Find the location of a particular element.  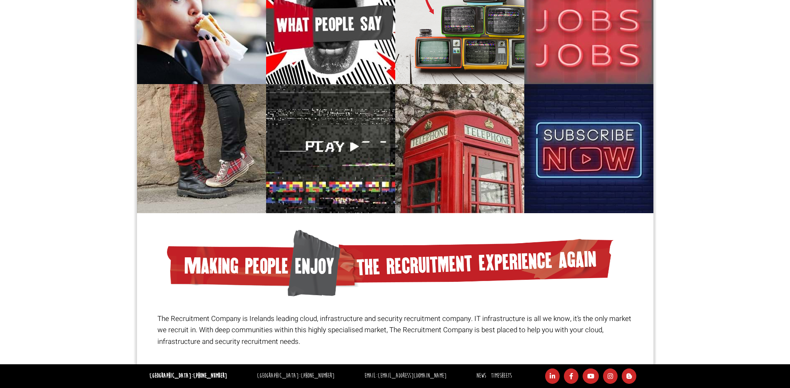

p: The Recruitment Company is Irelands leading cloud, infrastructure and security recruitment compan... is located at coordinates (395, 330).